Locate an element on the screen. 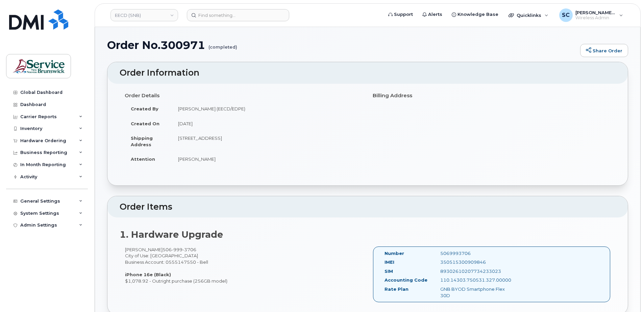 The width and height of the screenshot is (644, 312). span: 999 is located at coordinates (177, 249).